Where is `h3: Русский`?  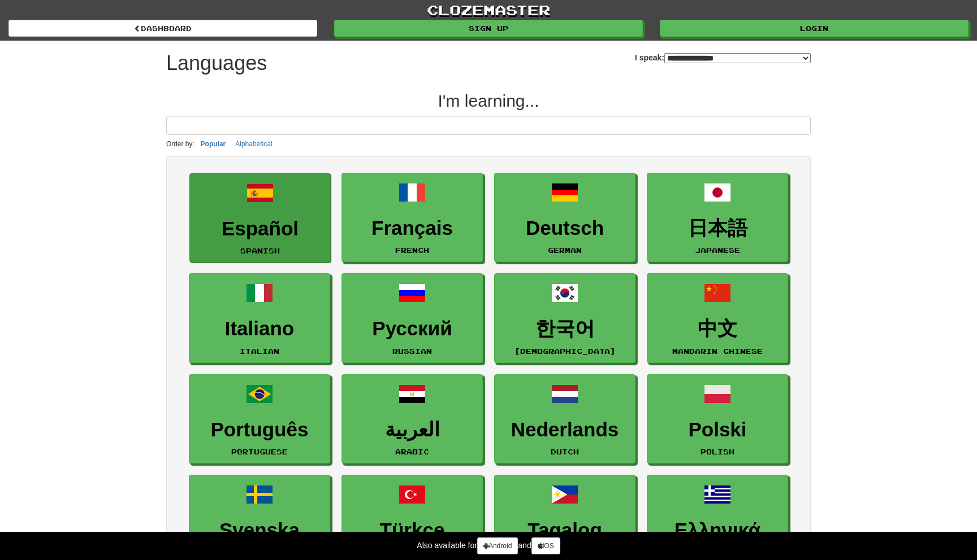
h3: Русский is located at coordinates (412, 329).